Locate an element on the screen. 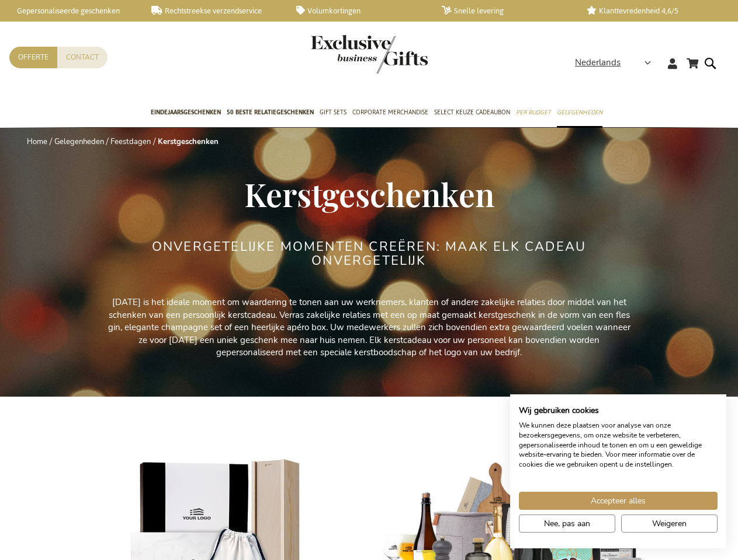  span: Per Budget is located at coordinates (534, 112).